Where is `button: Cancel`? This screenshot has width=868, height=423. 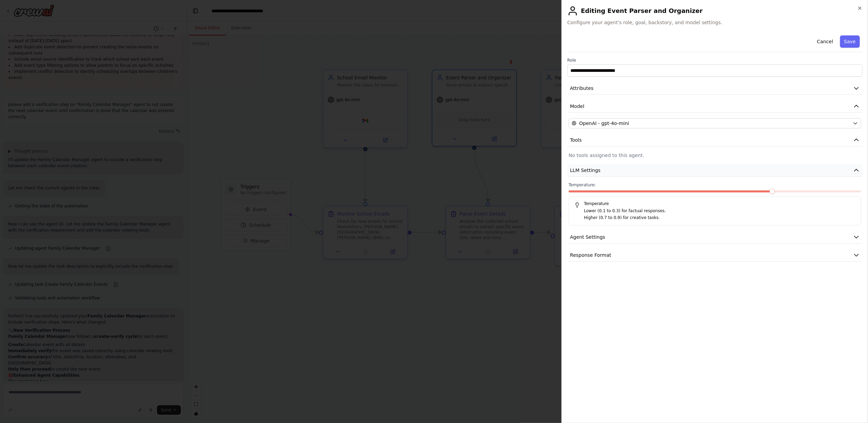
button: Cancel is located at coordinates (825, 42).